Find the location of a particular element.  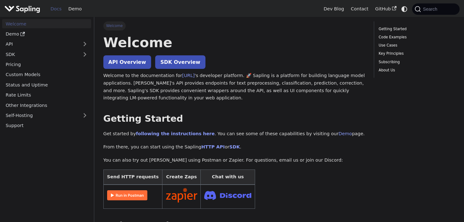

a: Getting Started is located at coordinates (416, 29).